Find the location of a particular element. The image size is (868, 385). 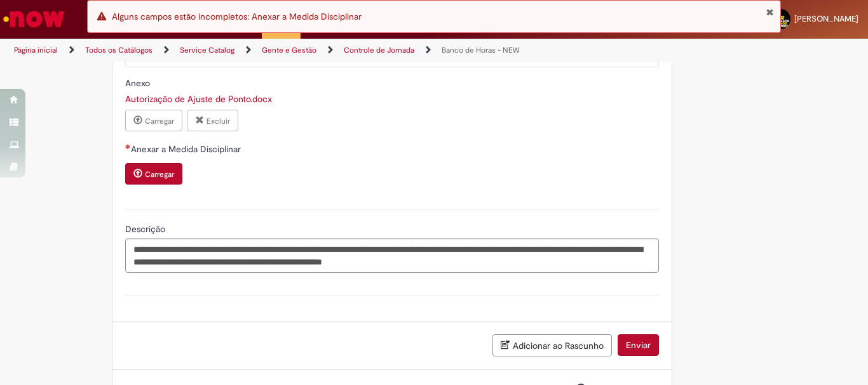

span: Alguns campos estão incompletos: Anexar a Medida Disciplinar is located at coordinates (237, 17).